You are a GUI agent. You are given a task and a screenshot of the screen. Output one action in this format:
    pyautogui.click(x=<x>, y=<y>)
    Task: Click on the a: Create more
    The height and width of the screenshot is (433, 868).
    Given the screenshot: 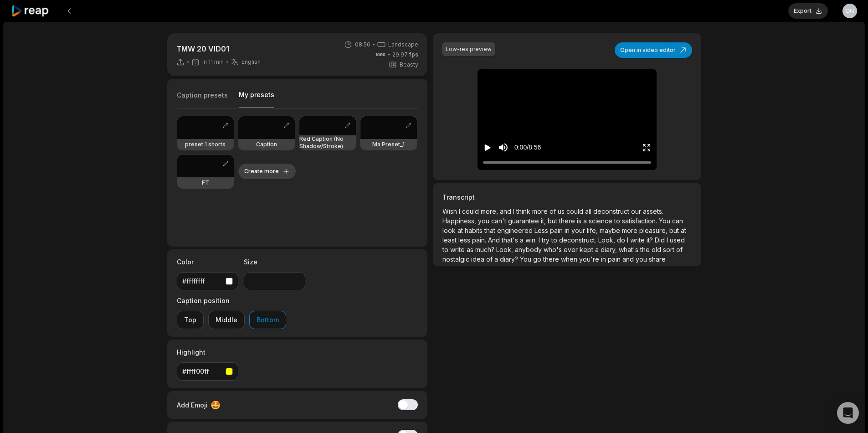 What is the action you would take?
    pyautogui.click(x=267, y=172)
    